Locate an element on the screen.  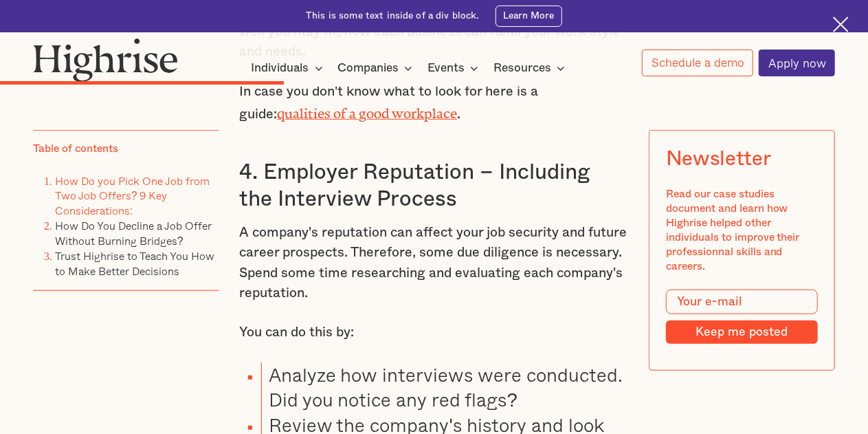
a: How Do You Decline a Job Offer Without Burning Bridges? is located at coordinates (134, 233).